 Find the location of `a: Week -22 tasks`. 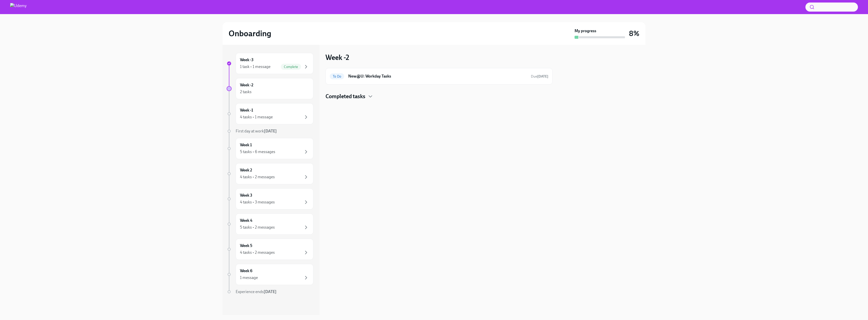

a: Week -22 tasks is located at coordinates (270, 89).